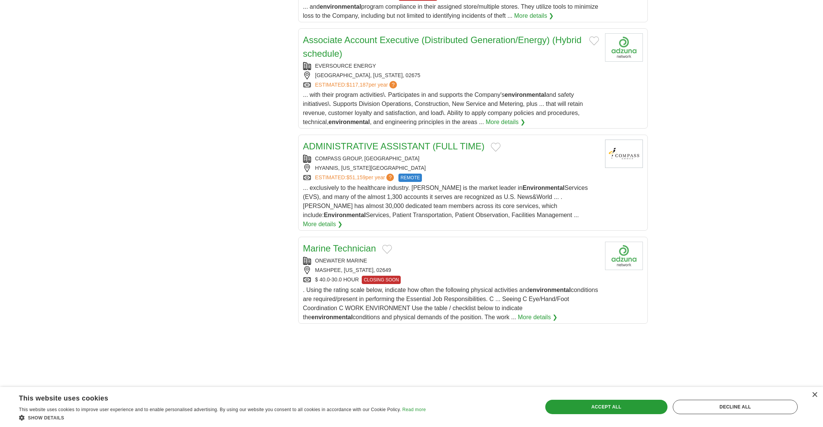 The height and width of the screenshot is (427, 823). I want to click on span: $51,159, so click(356, 178).